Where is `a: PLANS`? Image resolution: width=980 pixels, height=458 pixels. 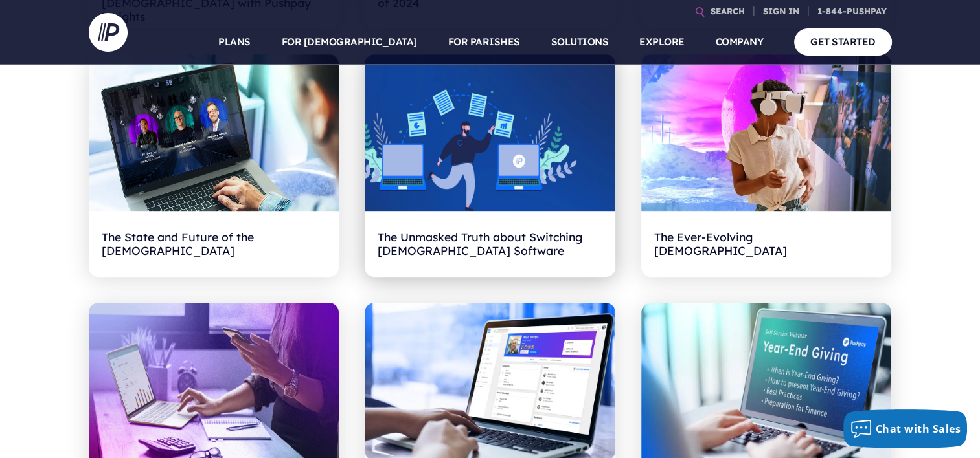 a: PLANS is located at coordinates (234, 42).